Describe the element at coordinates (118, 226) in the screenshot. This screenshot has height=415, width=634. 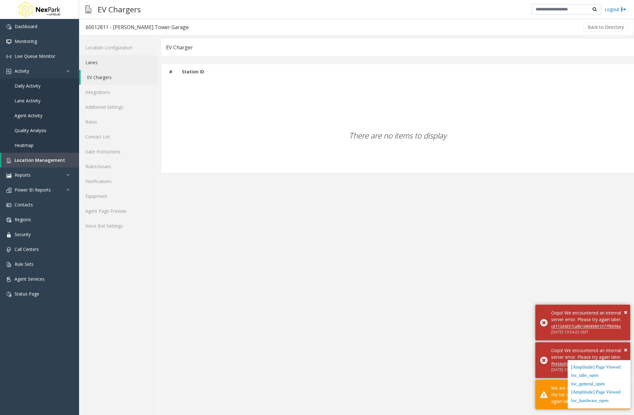
I see `a: Voice Bot Settings` at that location.